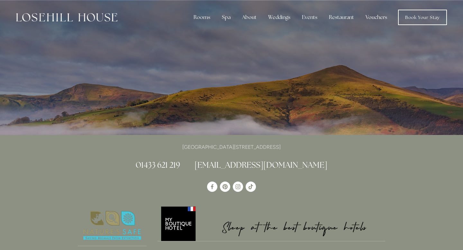 The image size is (463, 250). Describe the element at coordinates (376, 17) in the screenshot. I see `a: Vouchers` at that location.